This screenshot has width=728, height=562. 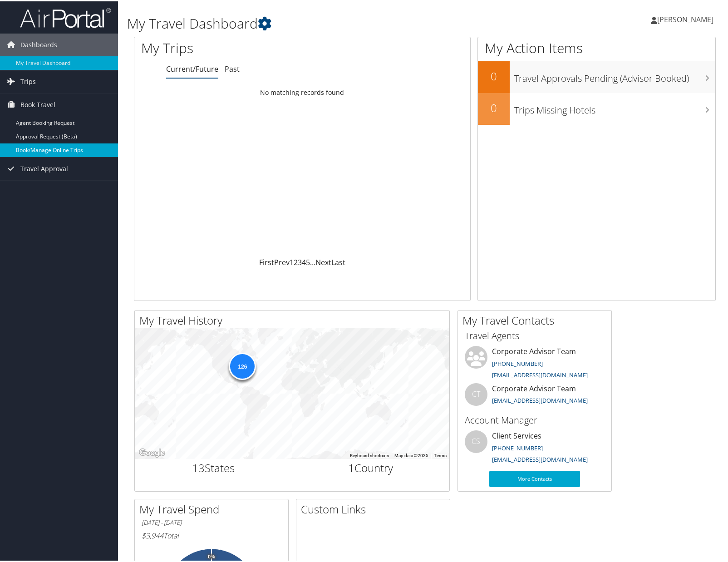 I want to click on img: airportal-logo.png, so click(x=66, y=16).